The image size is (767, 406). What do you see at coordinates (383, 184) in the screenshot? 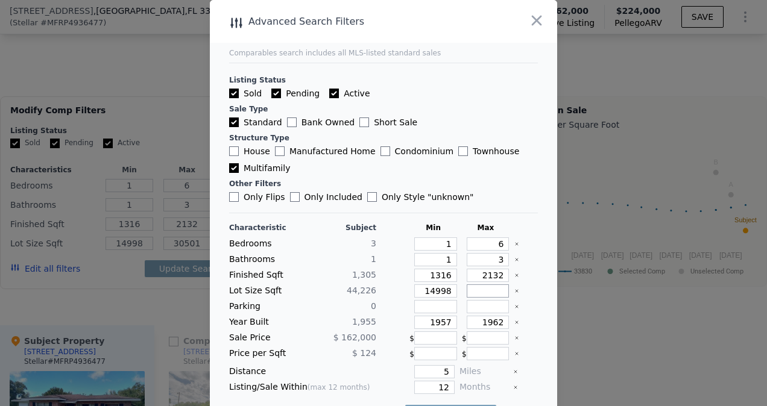
I see `div: Other Filters` at bounding box center [383, 184].